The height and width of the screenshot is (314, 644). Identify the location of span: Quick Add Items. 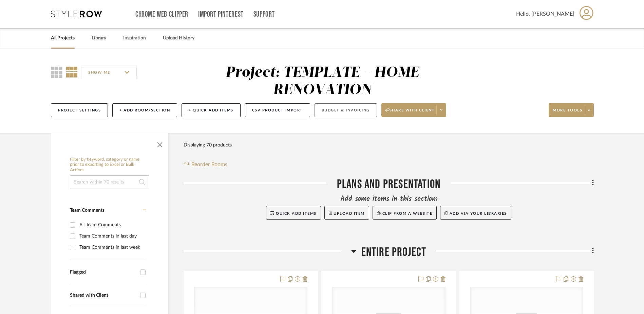
(296, 214).